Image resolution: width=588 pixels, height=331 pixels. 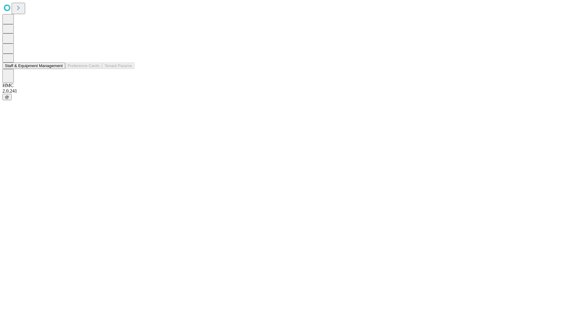 What do you see at coordinates (294, 85) in the screenshot?
I see `div: HMC` at bounding box center [294, 85].